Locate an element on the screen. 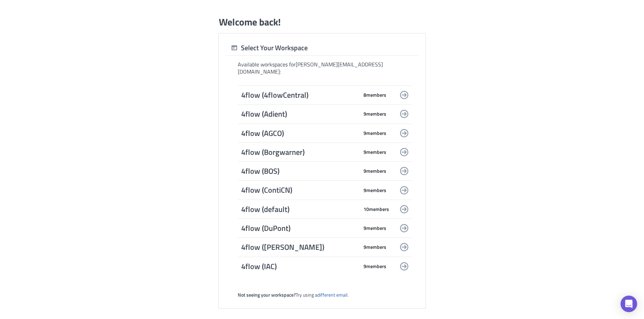 The image size is (644, 319). span: 4flow (DuPont) is located at coordinates (300, 228).